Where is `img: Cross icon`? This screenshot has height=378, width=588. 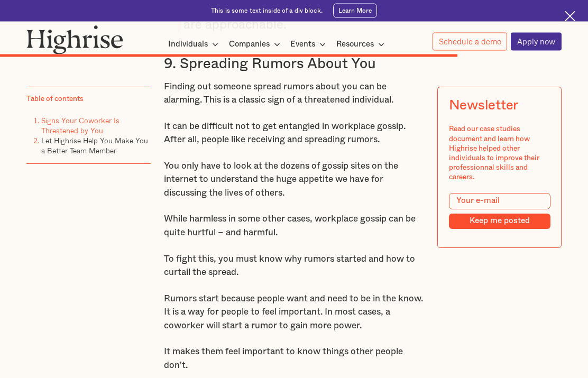
img: Cross icon is located at coordinates (570, 17).